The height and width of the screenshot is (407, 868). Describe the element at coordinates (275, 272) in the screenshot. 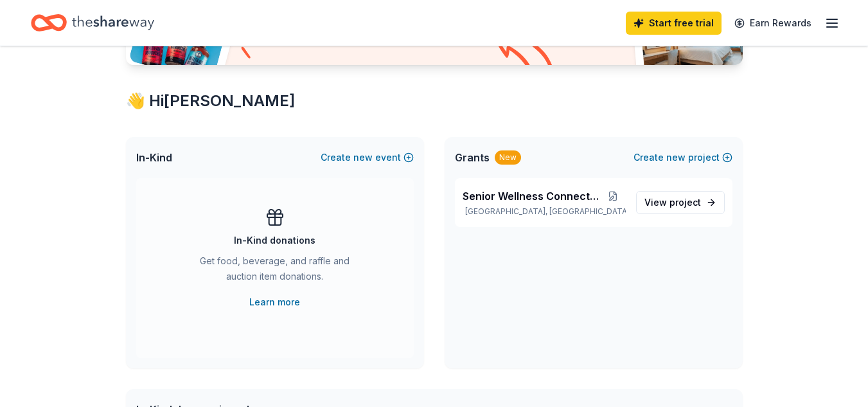

I see `div: Get food, beverage, and raffle and auction item donations.` at that location.